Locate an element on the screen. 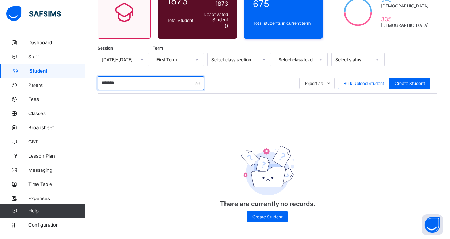 The height and width of the screenshot is (239, 450). div: Total Student is located at coordinates (180, 20).